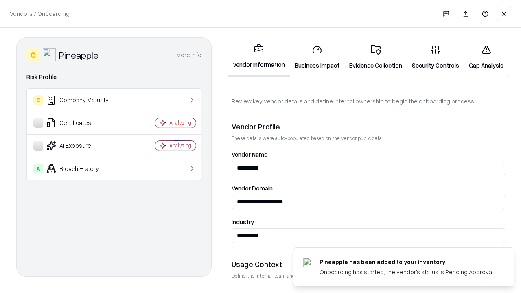  What do you see at coordinates (82, 146) in the screenshot?
I see `div: AI Exposure` at bounding box center [82, 146].